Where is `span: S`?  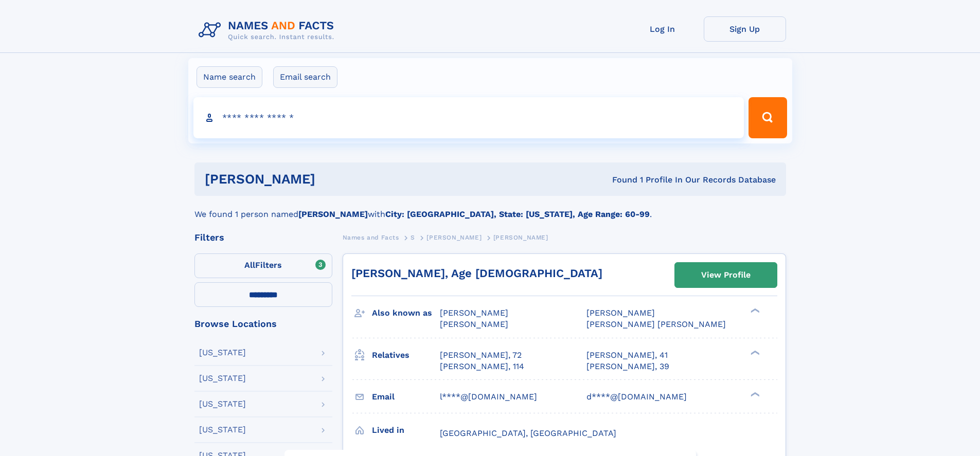
span: S is located at coordinates (413, 238).